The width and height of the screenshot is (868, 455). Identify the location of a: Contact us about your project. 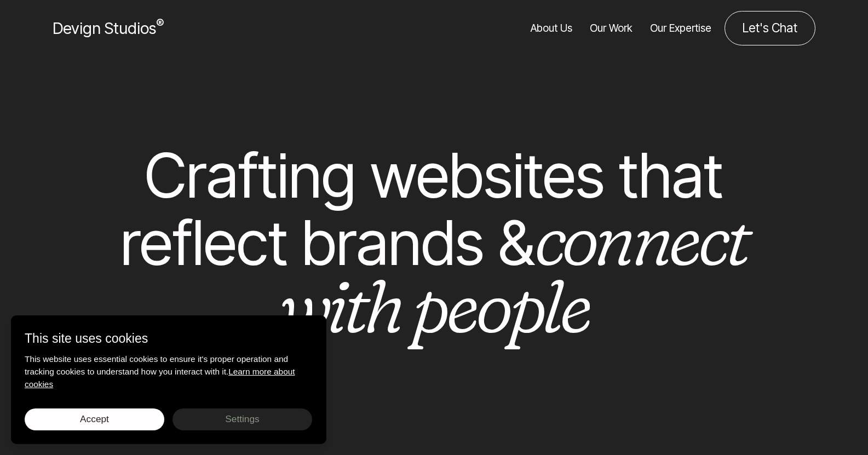
(770, 28).